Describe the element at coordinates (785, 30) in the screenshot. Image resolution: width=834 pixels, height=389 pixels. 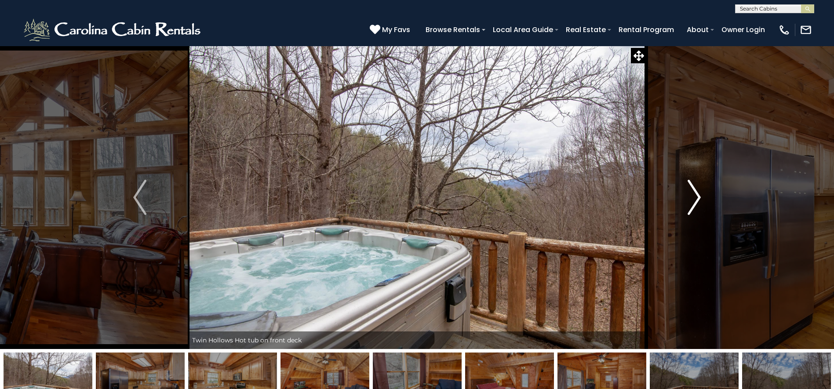
I see `img: phone-regular-white.png` at that location.